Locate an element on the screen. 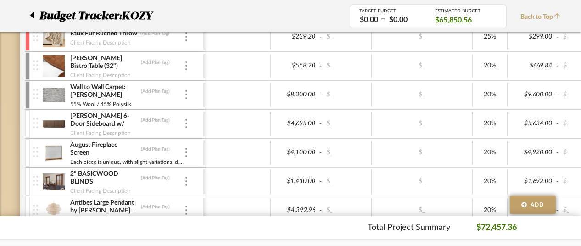  span: Add is located at coordinates (538, 205).